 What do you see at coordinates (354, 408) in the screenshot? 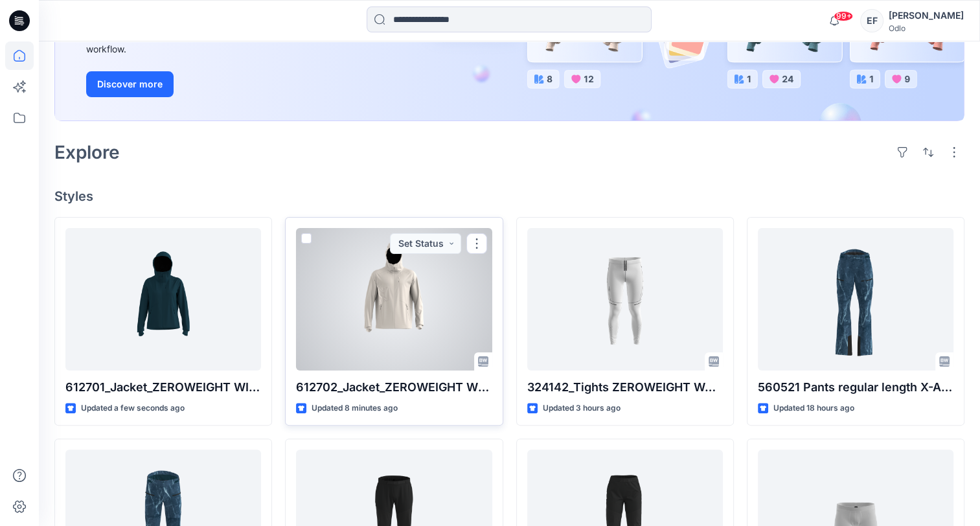
I see `p: Updated 8 minutes ago` at bounding box center [354, 408].